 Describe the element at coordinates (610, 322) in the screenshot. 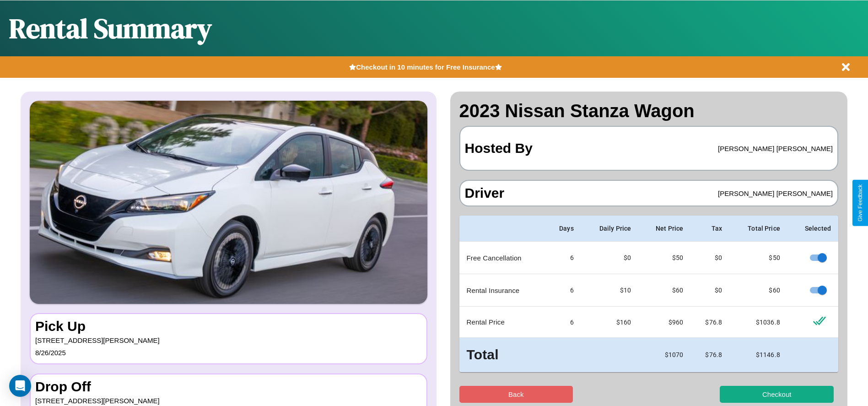

I see `td: $ 160` at that location.